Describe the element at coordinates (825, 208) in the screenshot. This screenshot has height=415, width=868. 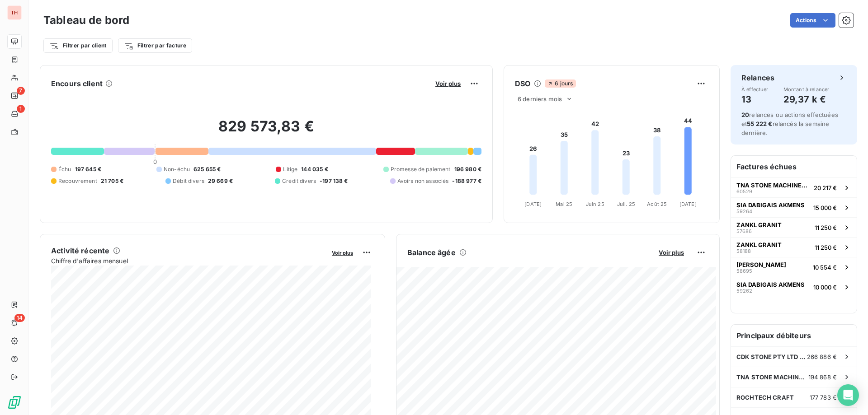
I see `span: 15 000 €` at that location.